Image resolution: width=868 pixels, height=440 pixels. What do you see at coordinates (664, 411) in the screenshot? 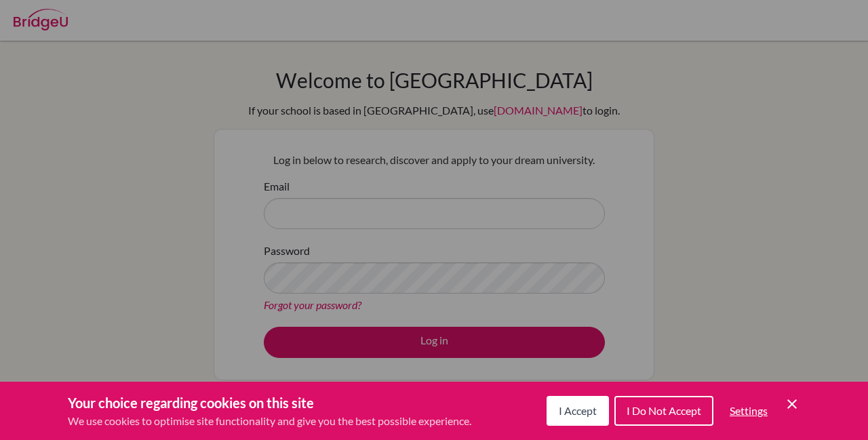
I see `span: I Do Not Accept` at bounding box center [664, 411].